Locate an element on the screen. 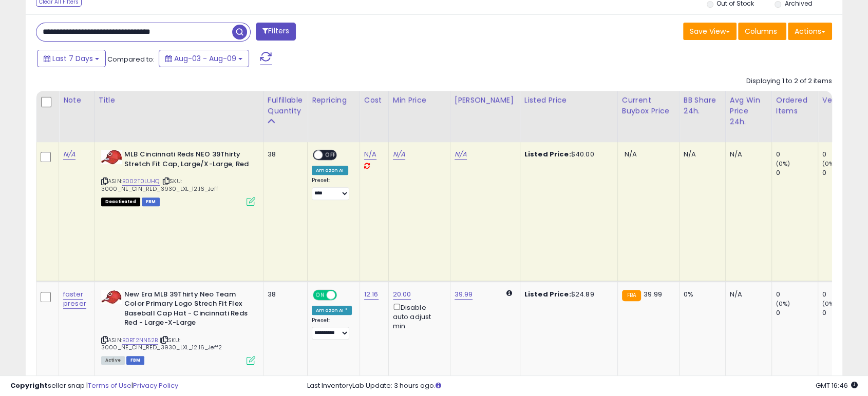  strong: Copyright is located at coordinates (29, 386).